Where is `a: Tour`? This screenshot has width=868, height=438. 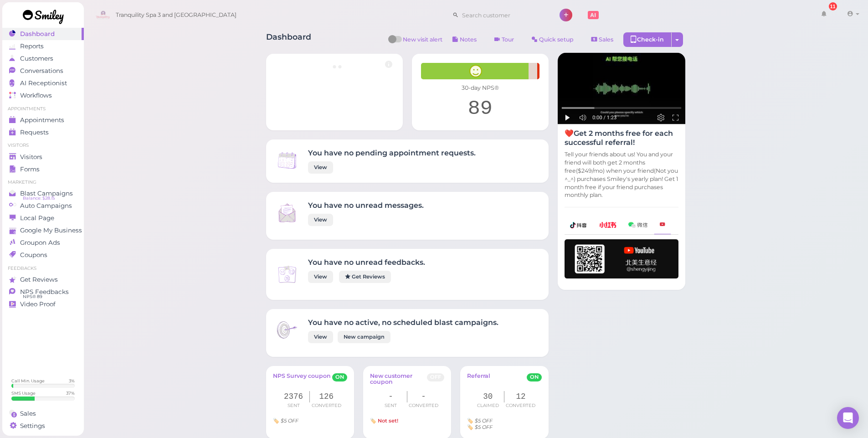
a: Tour is located at coordinates (504, 39).